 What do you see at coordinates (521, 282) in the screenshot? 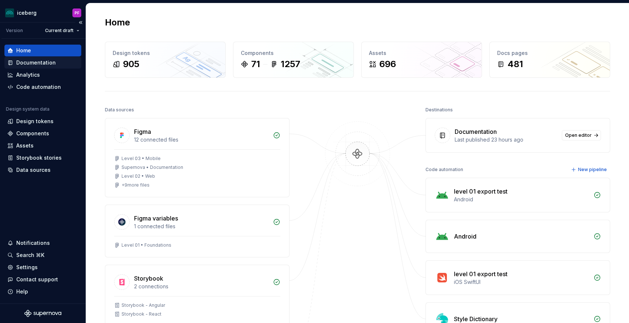
I see `div: iOS SwiftUI` at bounding box center [521, 282].